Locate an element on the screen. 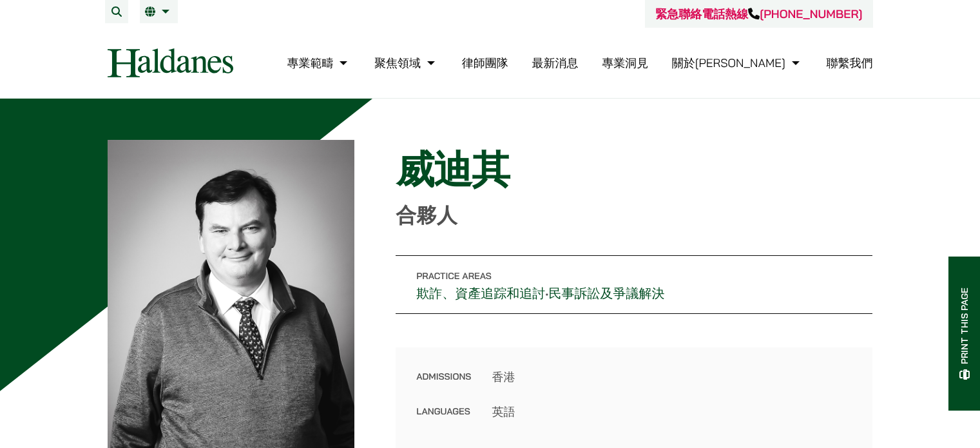 Image resolution: width=980 pixels, height=448 pixels. h1: 威迪其 is located at coordinates (634, 169).